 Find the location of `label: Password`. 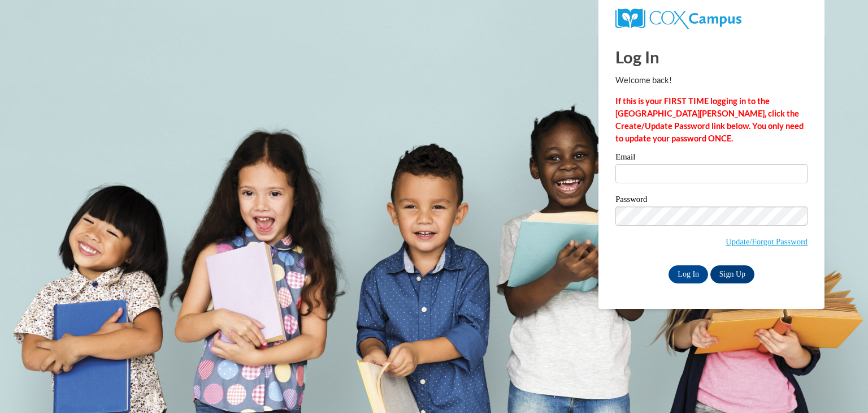

label: Password is located at coordinates (711, 201).